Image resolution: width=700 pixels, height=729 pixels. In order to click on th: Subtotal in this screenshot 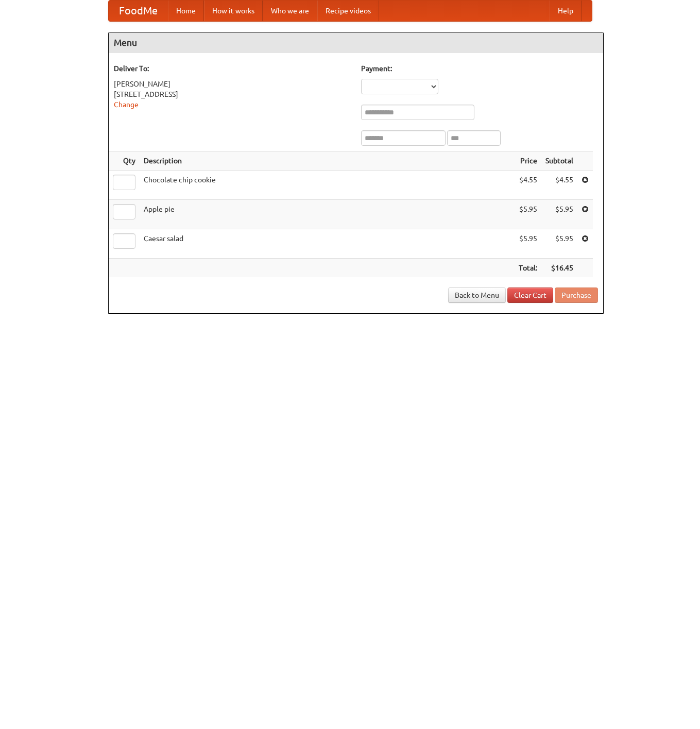, I will do `click(560, 161)`.